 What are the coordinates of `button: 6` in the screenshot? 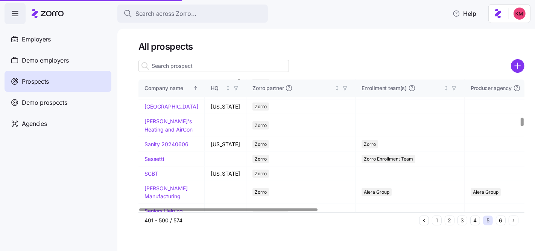 It's located at (501, 220).